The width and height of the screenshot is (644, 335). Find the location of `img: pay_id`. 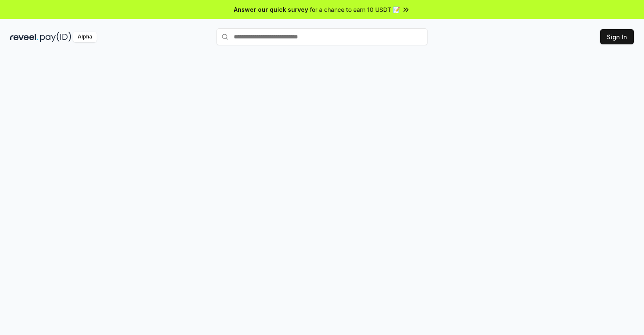

img: pay_id is located at coordinates (56, 37).